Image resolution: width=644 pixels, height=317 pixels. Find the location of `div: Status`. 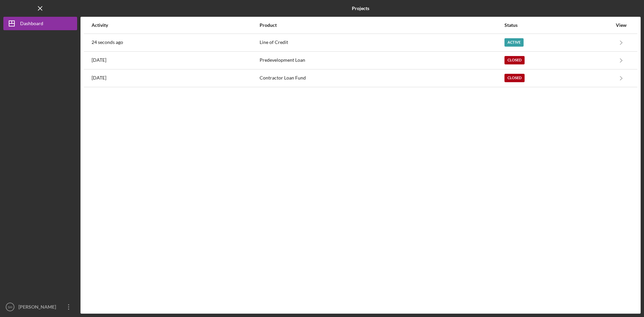

div: Status is located at coordinates (558, 25).